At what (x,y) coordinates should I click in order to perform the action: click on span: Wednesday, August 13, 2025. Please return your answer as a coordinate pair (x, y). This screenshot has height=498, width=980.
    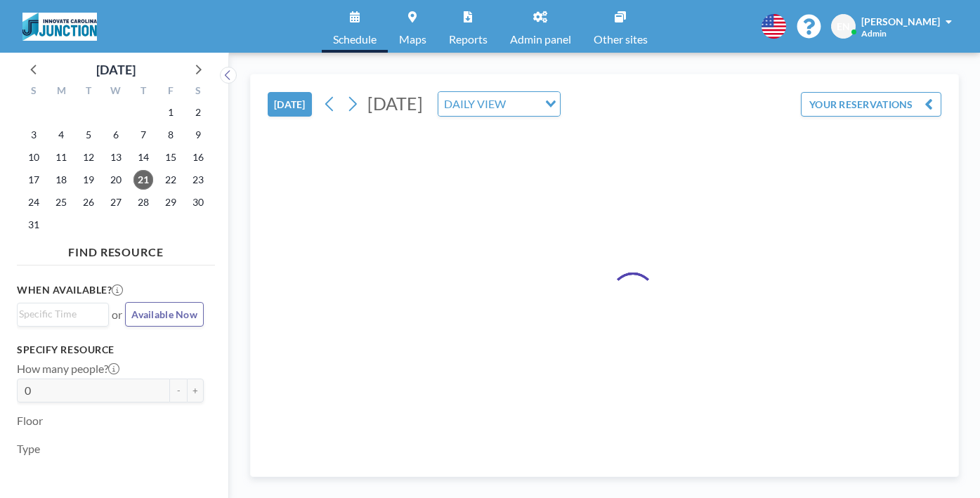
    Looking at the image, I should click on (116, 158).